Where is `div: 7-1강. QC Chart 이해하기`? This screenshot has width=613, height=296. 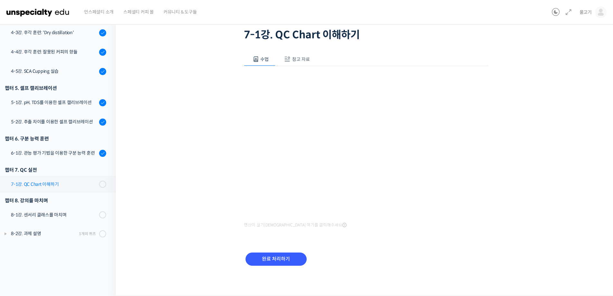
div: 7-1강. QC Chart 이해하기 is located at coordinates (54, 184).